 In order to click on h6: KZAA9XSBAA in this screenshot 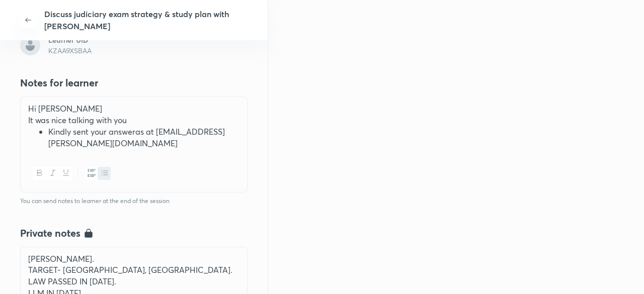, I will do `click(89, 51)`.